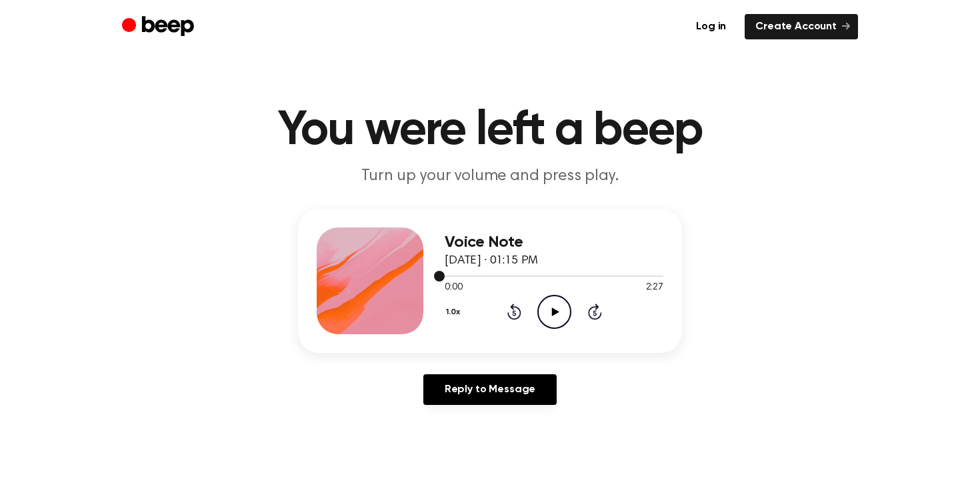 This screenshot has height=497, width=980. I want to click on a: Beep, so click(159, 27).